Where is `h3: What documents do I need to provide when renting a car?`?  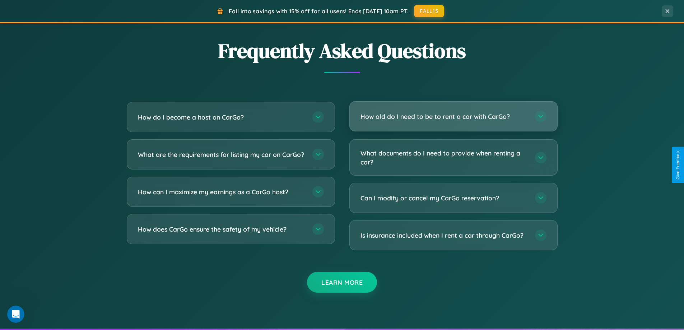
h3: What documents do I need to provide when renting a car? is located at coordinates (444, 157).